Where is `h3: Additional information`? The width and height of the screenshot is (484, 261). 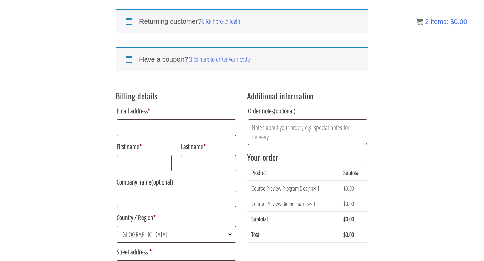
h3: Additional information is located at coordinates (308, 96).